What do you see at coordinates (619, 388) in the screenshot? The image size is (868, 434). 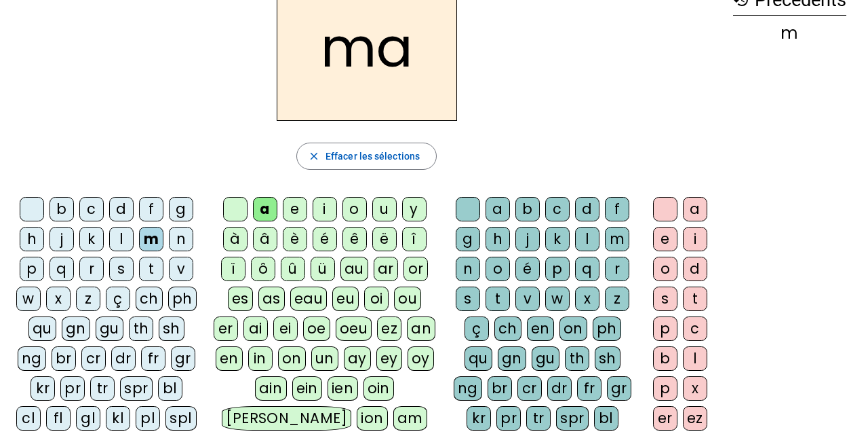 I see `div: gr` at bounding box center [619, 388].